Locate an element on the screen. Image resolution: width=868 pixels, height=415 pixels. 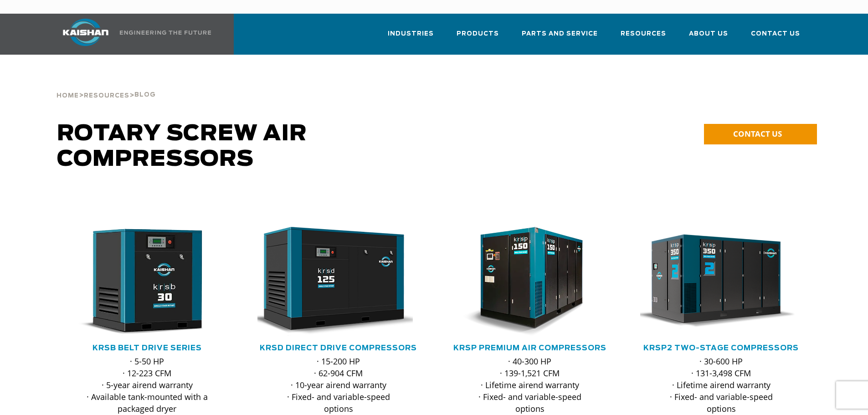
a: Home is located at coordinates (68, 95).